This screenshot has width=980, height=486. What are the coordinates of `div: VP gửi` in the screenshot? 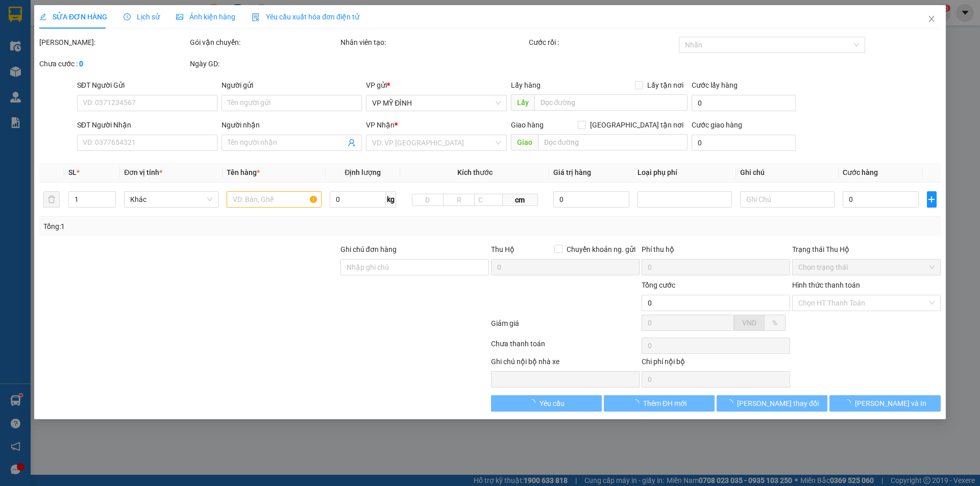 It's located at (436, 85).